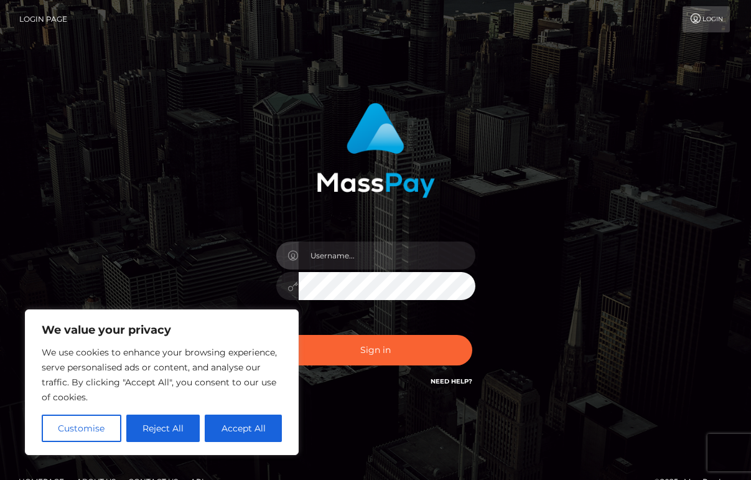  Describe the element at coordinates (707, 19) in the screenshot. I see `a: Login` at that location.